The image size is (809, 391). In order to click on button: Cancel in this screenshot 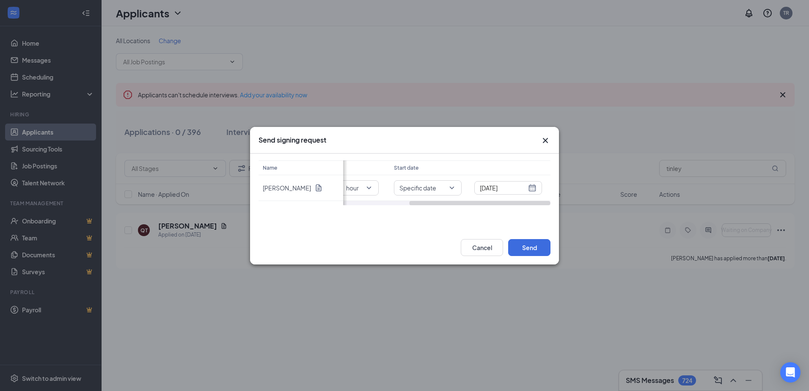, I will do `click(482, 248)`.